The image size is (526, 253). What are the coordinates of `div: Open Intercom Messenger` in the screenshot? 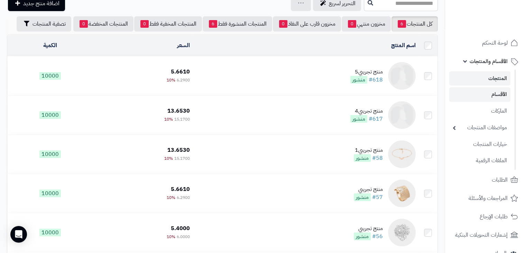 It's located at (19, 234).